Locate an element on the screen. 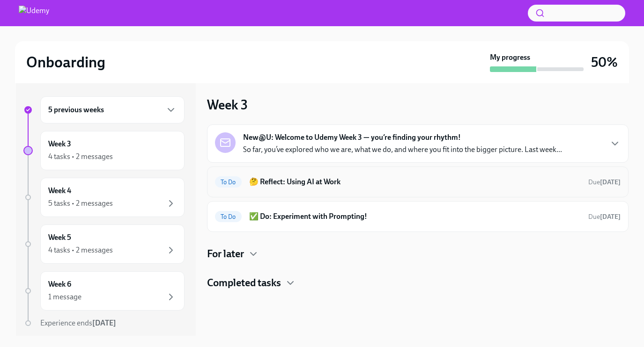 This screenshot has height=347, width=644. h4: For later is located at coordinates (226, 254).